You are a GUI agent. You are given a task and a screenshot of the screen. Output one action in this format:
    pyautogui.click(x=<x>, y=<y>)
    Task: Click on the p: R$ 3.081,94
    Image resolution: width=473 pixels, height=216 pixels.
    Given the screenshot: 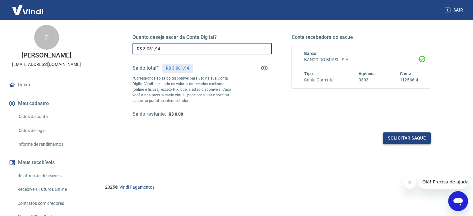 What is the action you would take?
    pyautogui.click(x=177, y=68)
    